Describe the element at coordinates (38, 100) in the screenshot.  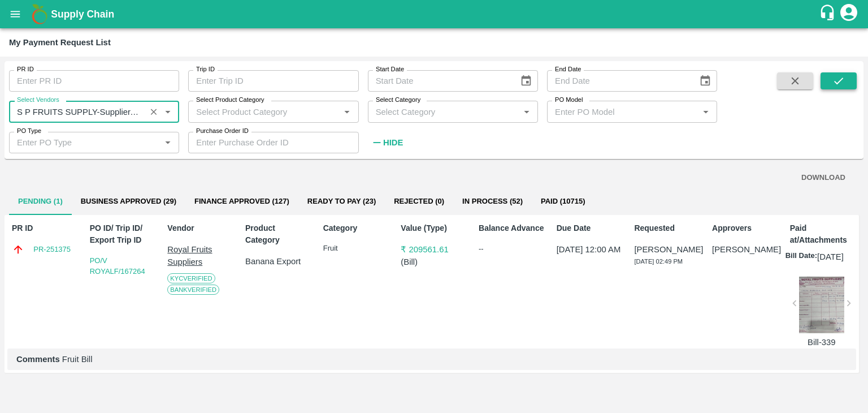
I see `label: Select Vendors` at that location.